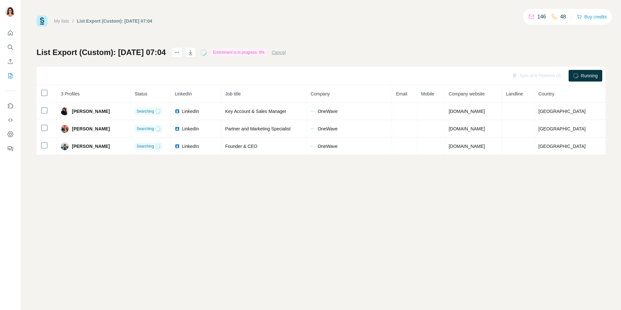 The image size is (621, 310). I want to click on span: Company website, so click(466, 94).